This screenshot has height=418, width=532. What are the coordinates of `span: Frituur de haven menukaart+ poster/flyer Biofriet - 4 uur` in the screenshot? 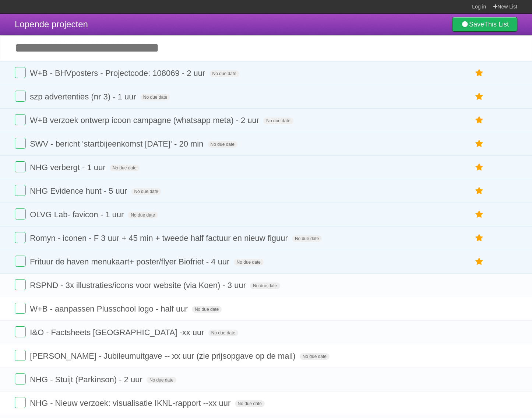 It's located at (130, 261).